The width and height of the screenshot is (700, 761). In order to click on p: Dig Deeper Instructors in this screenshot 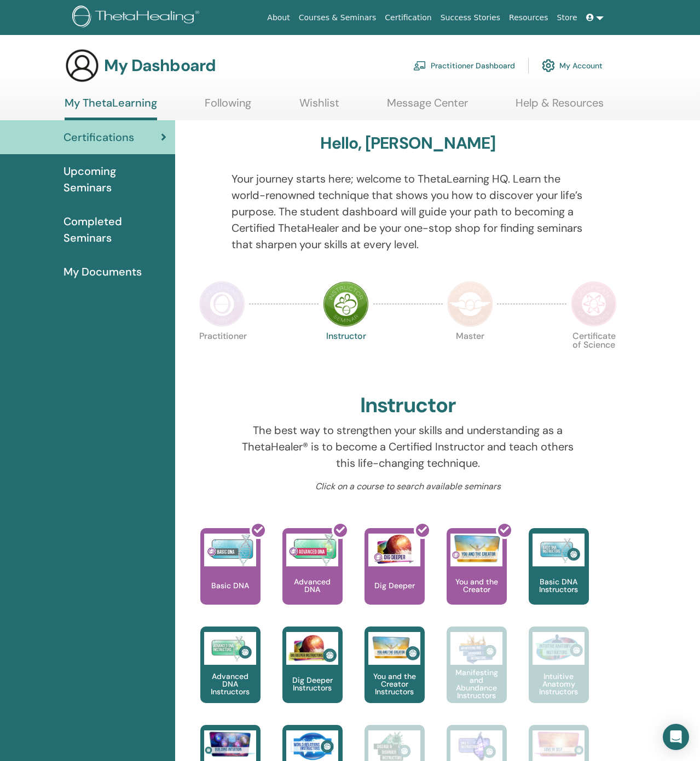, I will do `click(312, 684)`.